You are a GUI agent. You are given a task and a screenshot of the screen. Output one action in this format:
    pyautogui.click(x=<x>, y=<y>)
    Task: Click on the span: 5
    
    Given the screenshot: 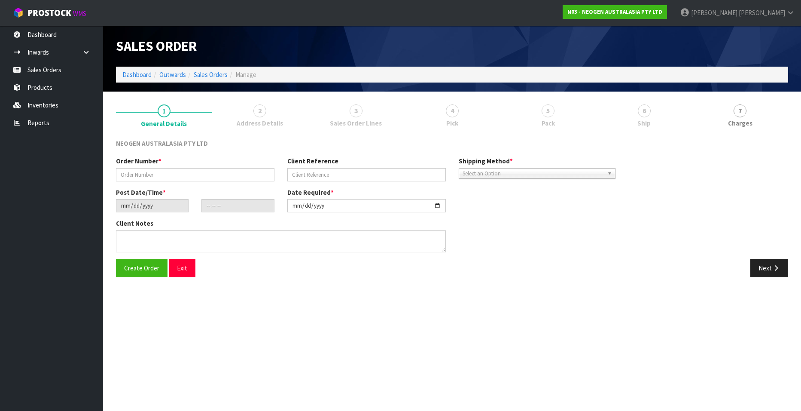 What is the action you would take?
    pyautogui.click(x=548, y=111)
    